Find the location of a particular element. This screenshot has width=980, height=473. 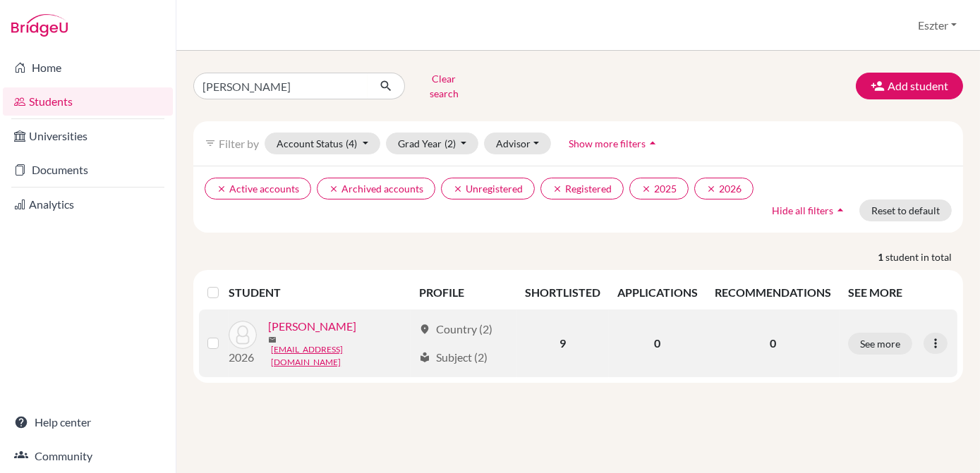

div: Country (2) is located at coordinates (456, 329).